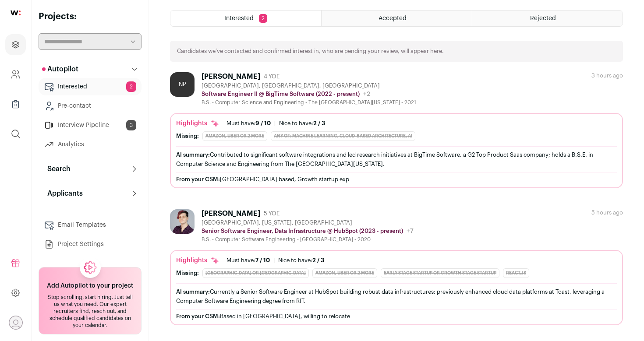 Image resolution: width=644 pixels, height=341 pixels. I want to click on span: 4 YOE, so click(272, 77).